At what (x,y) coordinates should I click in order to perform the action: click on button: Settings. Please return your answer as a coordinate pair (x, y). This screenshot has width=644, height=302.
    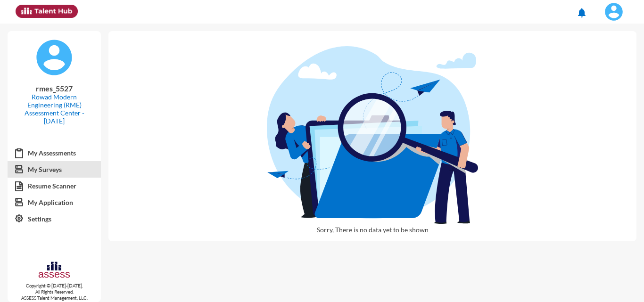
    Looking at the image, I should click on (54, 219).